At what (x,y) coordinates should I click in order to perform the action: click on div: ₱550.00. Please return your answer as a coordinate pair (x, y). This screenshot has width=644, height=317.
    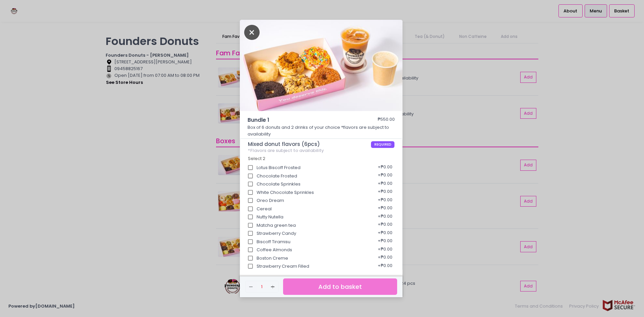
    Looking at the image, I should click on (386, 120).